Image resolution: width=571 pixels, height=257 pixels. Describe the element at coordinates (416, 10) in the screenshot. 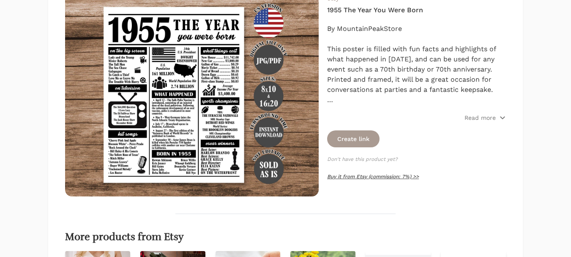

I see `h4: 1955 The Year You Were Born` at that location.